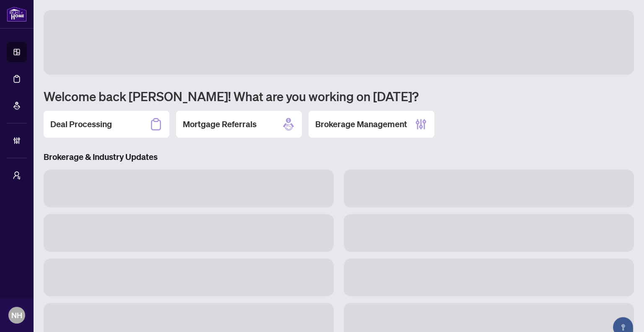 The image size is (644, 332). I want to click on span: NH, so click(17, 315).